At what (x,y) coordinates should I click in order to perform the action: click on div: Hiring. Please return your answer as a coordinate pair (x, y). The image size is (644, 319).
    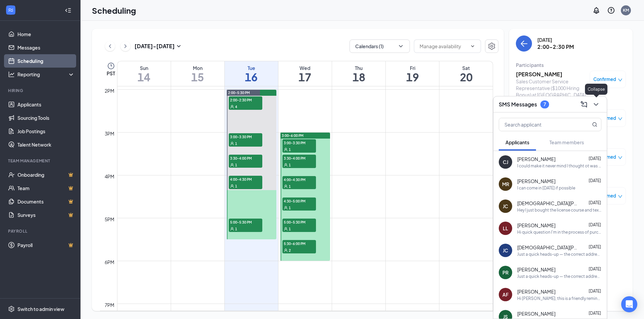
    Looking at the image, I should click on (41, 90).